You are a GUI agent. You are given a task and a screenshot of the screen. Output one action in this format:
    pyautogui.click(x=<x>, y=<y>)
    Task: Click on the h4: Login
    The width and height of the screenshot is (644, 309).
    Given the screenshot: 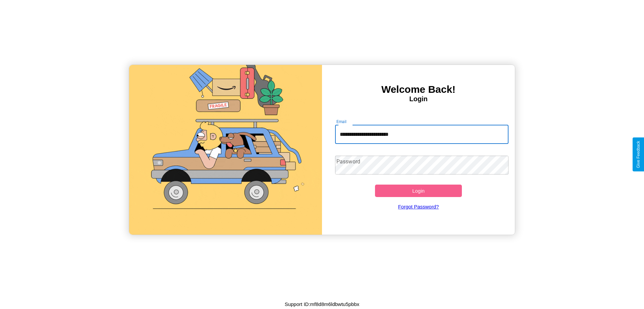 What is the action you would take?
    pyautogui.click(x=418, y=99)
    